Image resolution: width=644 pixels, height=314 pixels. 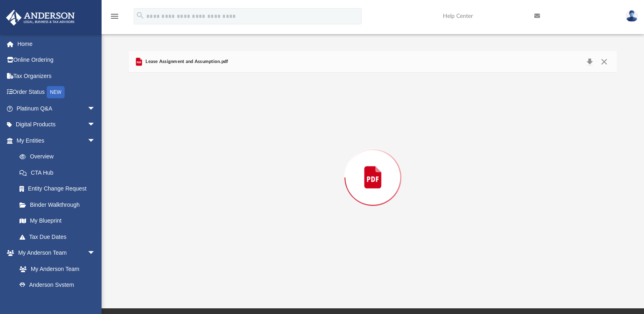 What do you see at coordinates (57, 285) in the screenshot?
I see `a: Anderson System` at bounding box center [57, 285].